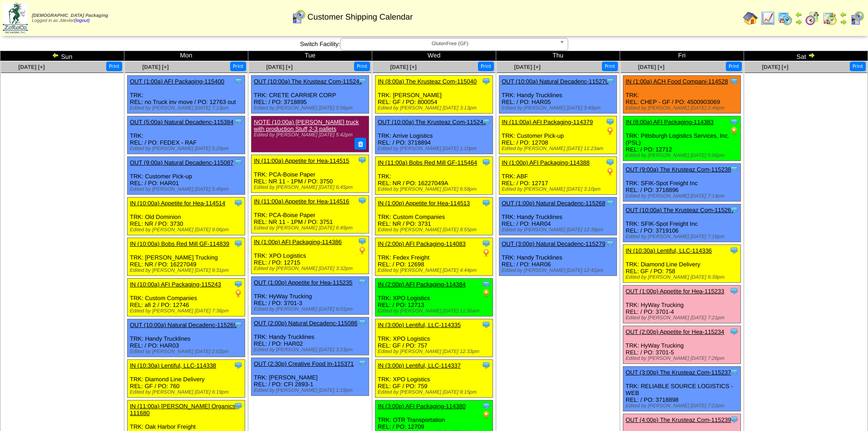 This screenshot has width=868, height=431. What do you see at coordinates (310, 335) in the screenshot?
I see `div: TRK: Handy Trucklines REL: / PO: HAR02` at bounding box center [310, 335].